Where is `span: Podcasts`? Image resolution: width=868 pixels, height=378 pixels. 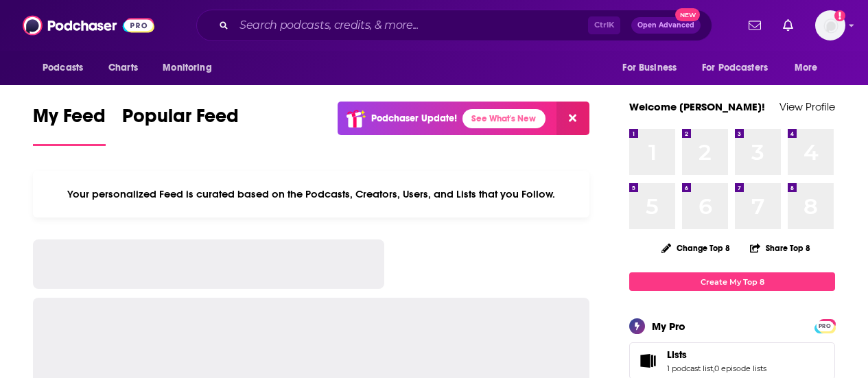 span: Podcasts is located at coordinates (62, 68).